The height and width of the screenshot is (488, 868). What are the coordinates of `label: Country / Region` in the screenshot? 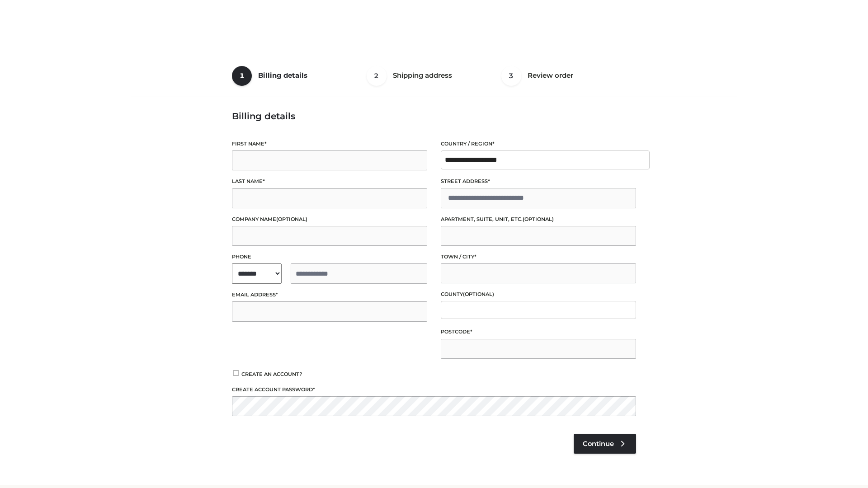 It's located at (539, 144).